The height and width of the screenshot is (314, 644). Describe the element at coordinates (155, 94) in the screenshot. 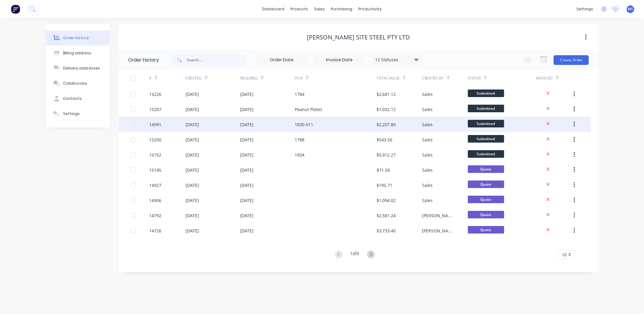

I see `div: 15226` at that location.